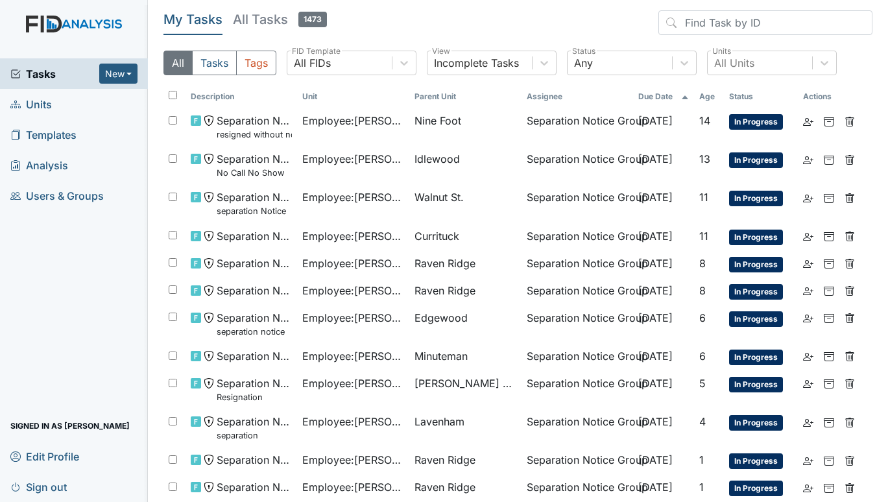  Describe the element at coordinates (704, 159) in the screenshot. I see `span: 13` at that location.